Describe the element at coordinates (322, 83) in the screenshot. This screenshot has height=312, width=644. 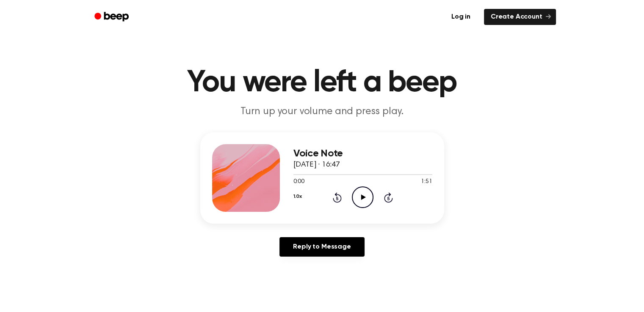
I see `h1: You were left a beep` at that location.